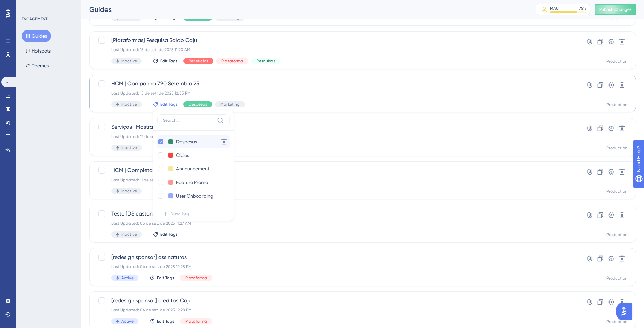 The image size is (644, 328). Describe the element at coordinates (335, 180) in the screenshot. I see `div: Last Updated: 11 de set. de 2025 06:11 PM` at that location.